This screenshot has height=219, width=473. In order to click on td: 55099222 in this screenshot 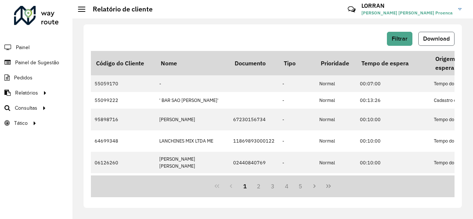, I will do `click(123, 100)`.